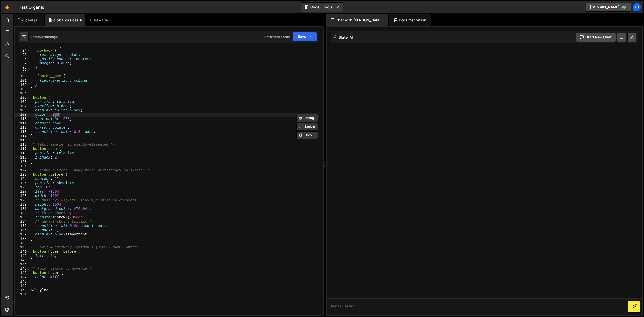 The width and height of the screenshot is (644, 317). Describe the element at coordinates (23, 214) in the screenshot. I see `div: 132` at that location.